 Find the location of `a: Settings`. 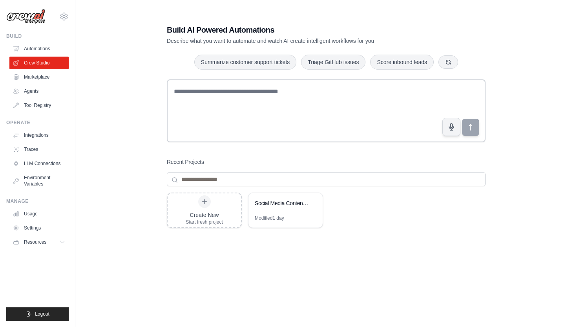

a: Settings is located at coordinates (39, 228).